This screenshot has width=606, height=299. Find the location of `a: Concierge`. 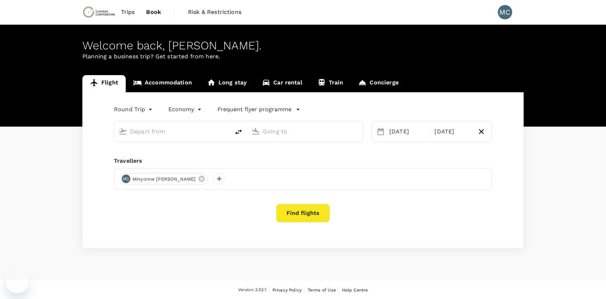

a: Concierge is located at coordinates (378, 84).